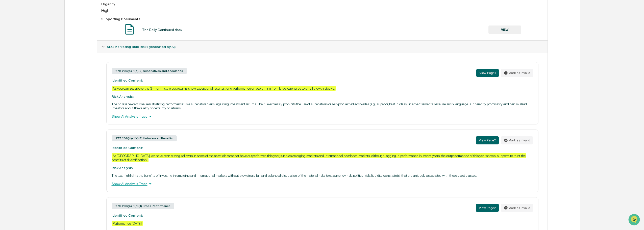 The width and height of the screenshot is (644, 230). I want to click on div: We're available if you need us!, so click(40, 46).